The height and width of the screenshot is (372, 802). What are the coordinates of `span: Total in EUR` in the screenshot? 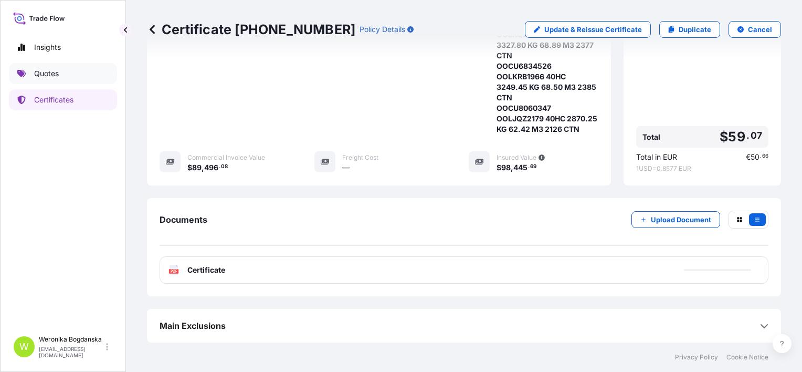 It's located at (657, 157).